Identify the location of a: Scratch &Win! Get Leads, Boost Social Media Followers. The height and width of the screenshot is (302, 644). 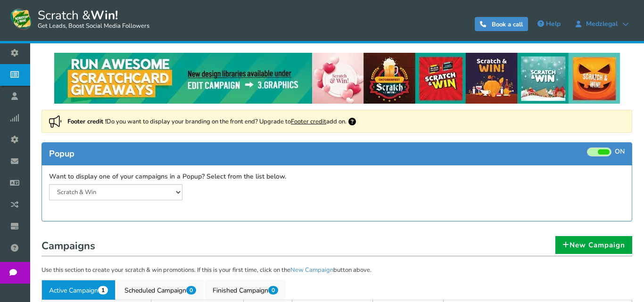
(79, 19).